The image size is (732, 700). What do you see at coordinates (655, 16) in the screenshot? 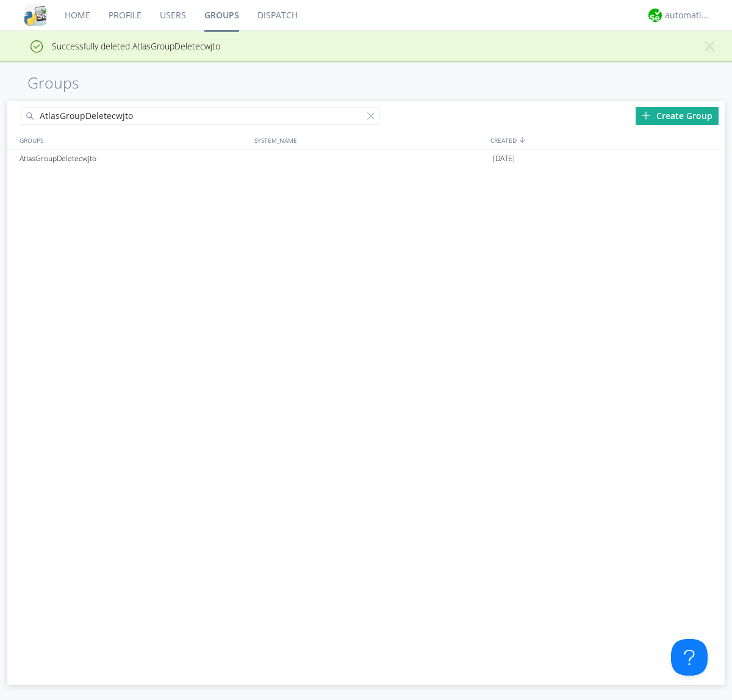
I see `img: d2d01cd9b4174d08988066c6d424eccd` at bounding box center [655, 16].